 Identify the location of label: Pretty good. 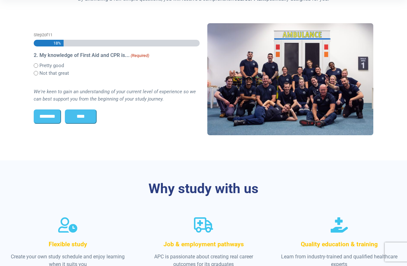
(51, 65).